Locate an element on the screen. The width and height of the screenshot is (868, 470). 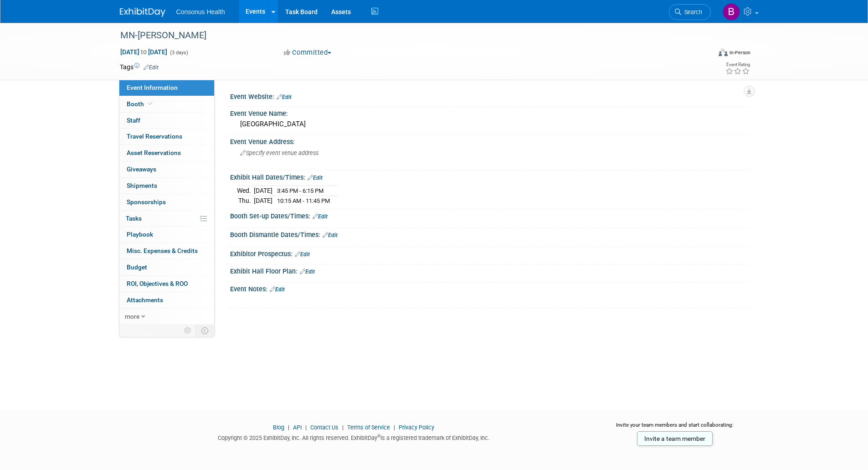
a: Shipments is located at coordinates (167, 185).